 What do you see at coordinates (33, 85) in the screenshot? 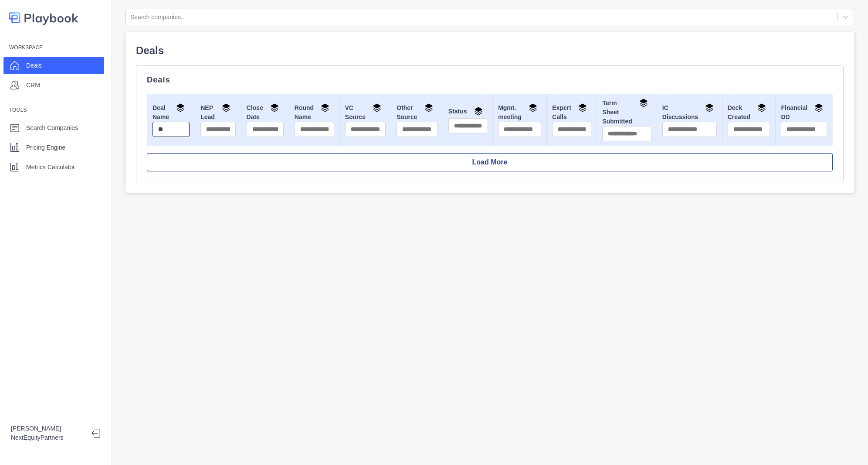
I see `p: CRM` at bounding box center [33, 85].